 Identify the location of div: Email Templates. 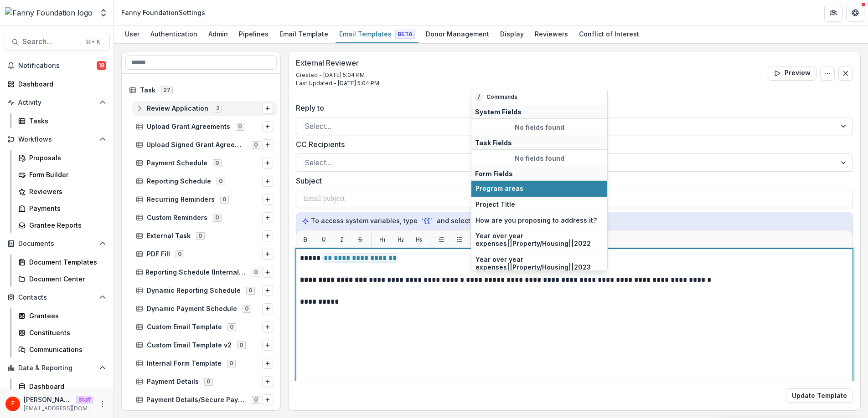
(377, 34).